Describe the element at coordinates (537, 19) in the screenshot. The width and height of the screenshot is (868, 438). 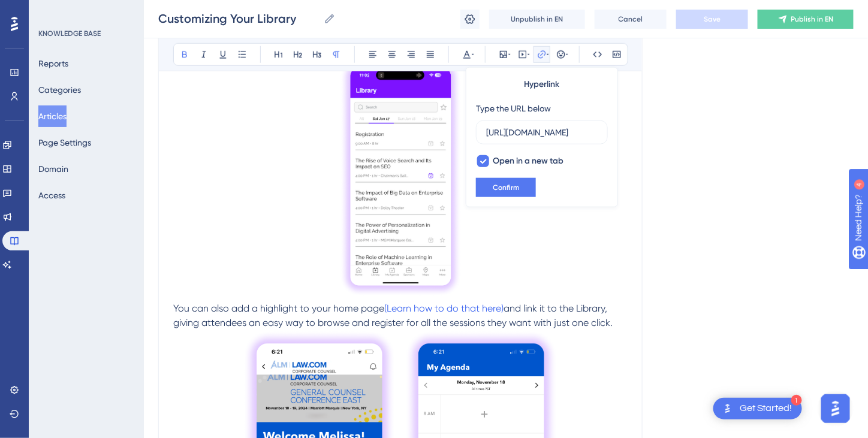
I see `button: Unpublish in EN` at that location.